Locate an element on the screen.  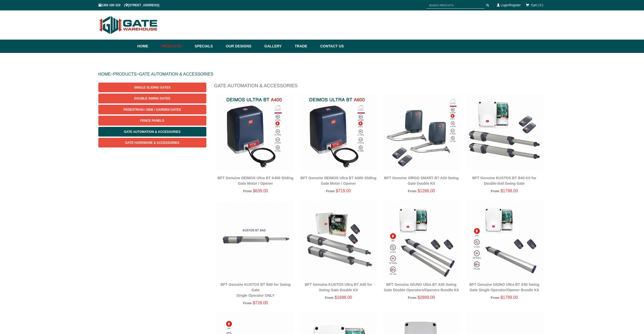
span: Single Sliding Gates is located at coordinates (152, 88).